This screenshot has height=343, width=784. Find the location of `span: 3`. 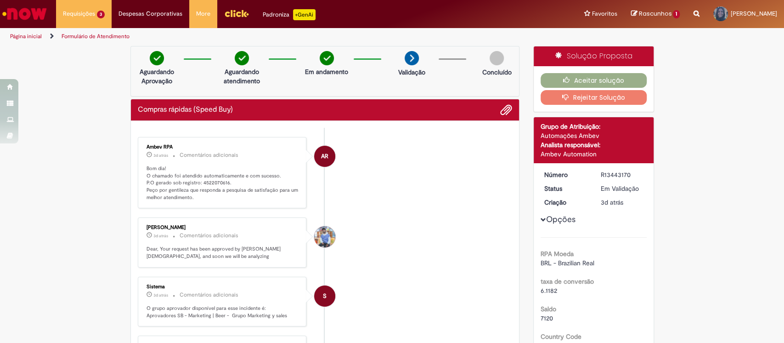

span: 3 is located at coordinates (101, 14).